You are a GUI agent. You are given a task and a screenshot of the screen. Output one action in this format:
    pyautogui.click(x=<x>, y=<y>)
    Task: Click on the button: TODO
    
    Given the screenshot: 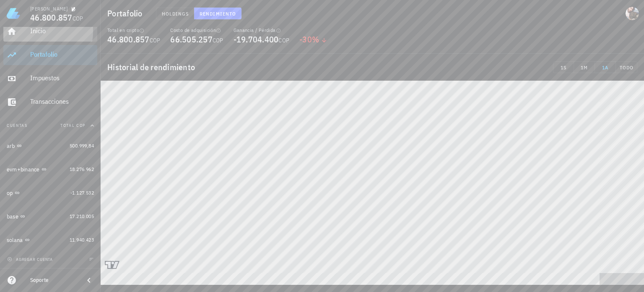 What is the action you would take?
    pyautogui.click(x=626, y=67)
    